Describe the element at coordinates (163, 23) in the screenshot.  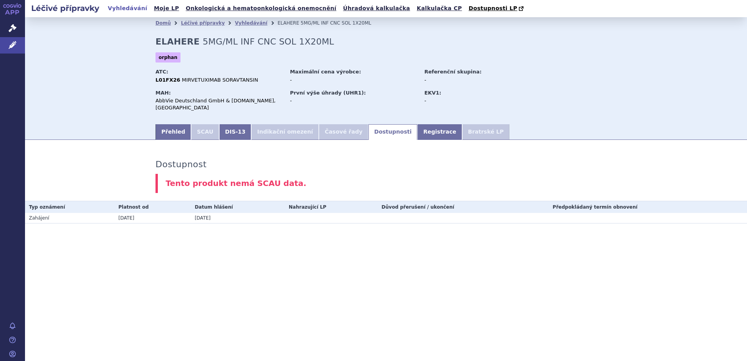
I see `a: Domů` at that location.